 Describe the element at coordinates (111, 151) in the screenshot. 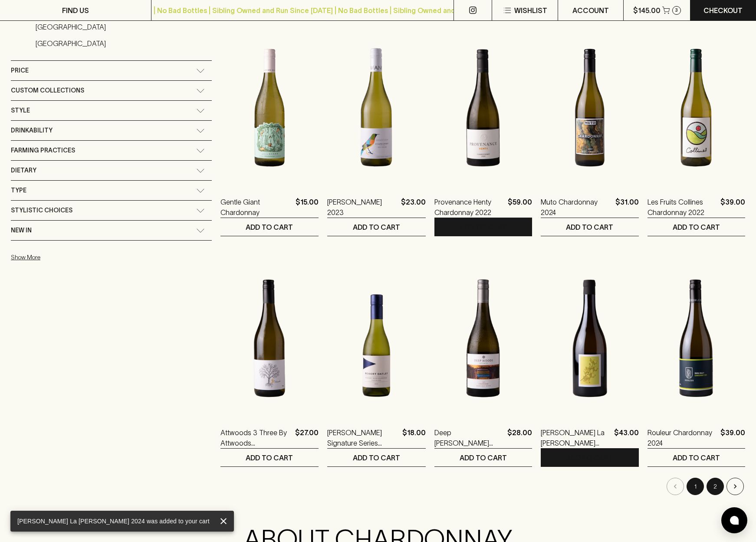

I see `div: Farming Practices` at that location.